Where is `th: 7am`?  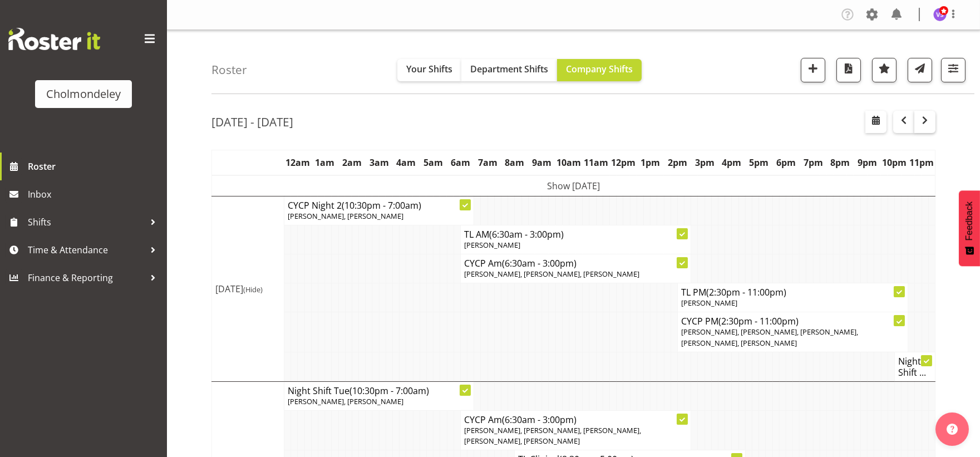 th: 7am is located at coordinates (488, 163).